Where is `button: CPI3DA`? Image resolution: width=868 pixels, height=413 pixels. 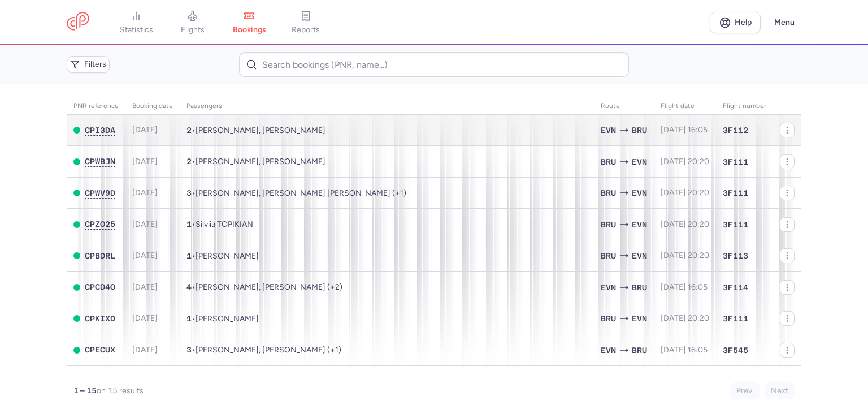
button: CPI3DA is located at coordinates (100, 130).